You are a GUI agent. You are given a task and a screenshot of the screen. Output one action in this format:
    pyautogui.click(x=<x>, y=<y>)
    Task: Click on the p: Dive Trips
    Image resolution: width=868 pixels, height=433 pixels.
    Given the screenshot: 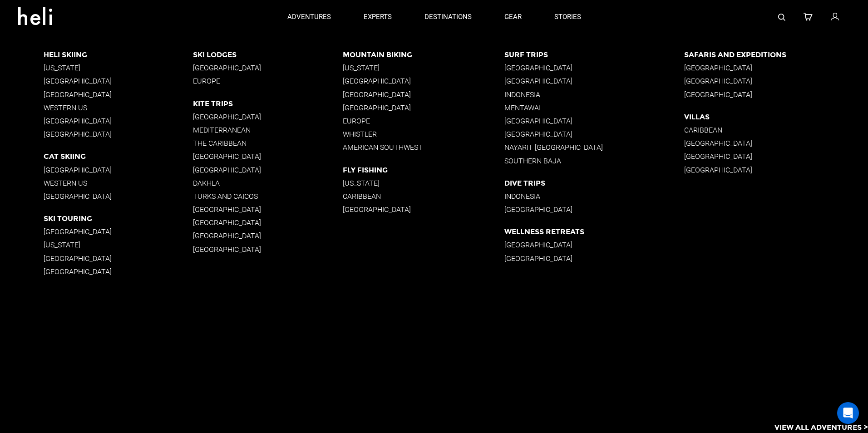 What is the action you would take?
    pyautogui.click(x=594, y=183)
    